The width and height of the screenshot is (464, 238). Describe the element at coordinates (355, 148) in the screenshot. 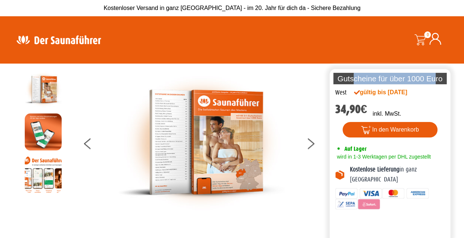

I see `span: Auf Lager` at that location.